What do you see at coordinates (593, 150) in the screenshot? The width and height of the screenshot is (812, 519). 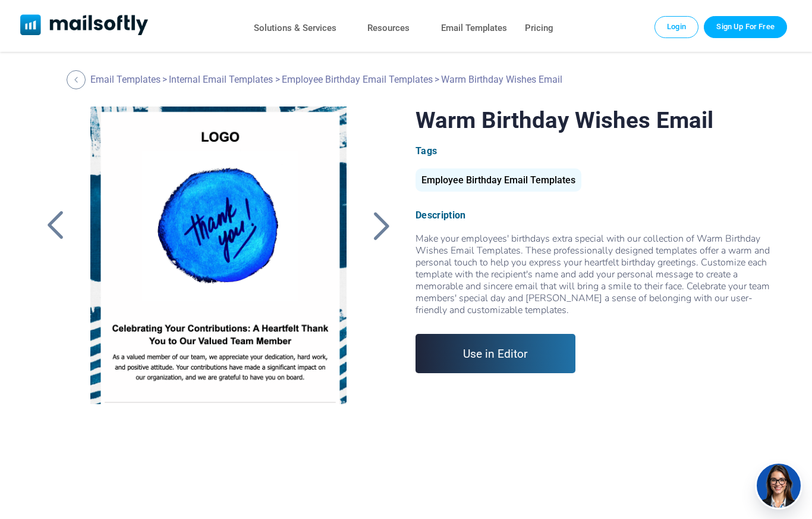 I see `div: Tags` at bounding box center [593, 150].